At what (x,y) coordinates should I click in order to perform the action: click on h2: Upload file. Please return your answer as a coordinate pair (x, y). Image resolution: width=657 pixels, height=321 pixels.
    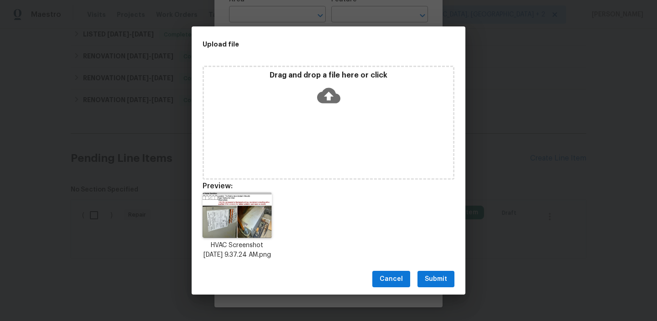
    Looking at the image, I should click on (308, 44).